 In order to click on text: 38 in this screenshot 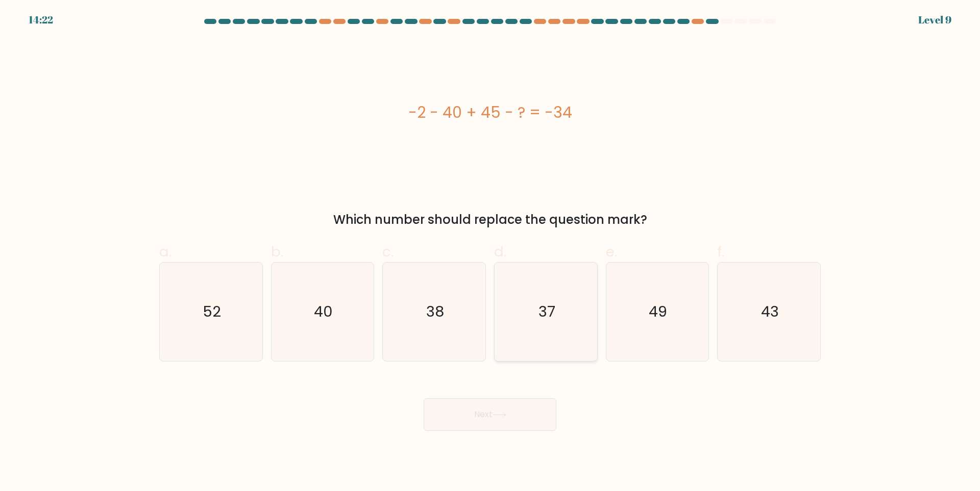, I will do `click(435, 312)`.